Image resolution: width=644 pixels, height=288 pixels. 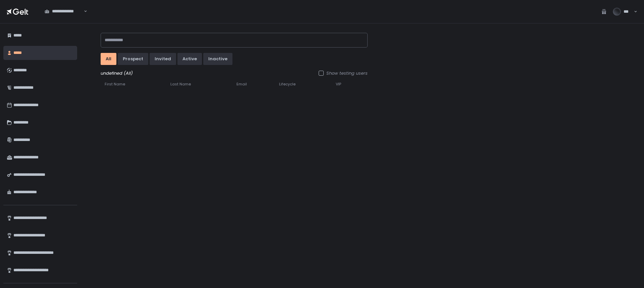 What do you see at coordinates (189, 59) in the screenshot?
I see `button: active` at bounding box center [189, 59].